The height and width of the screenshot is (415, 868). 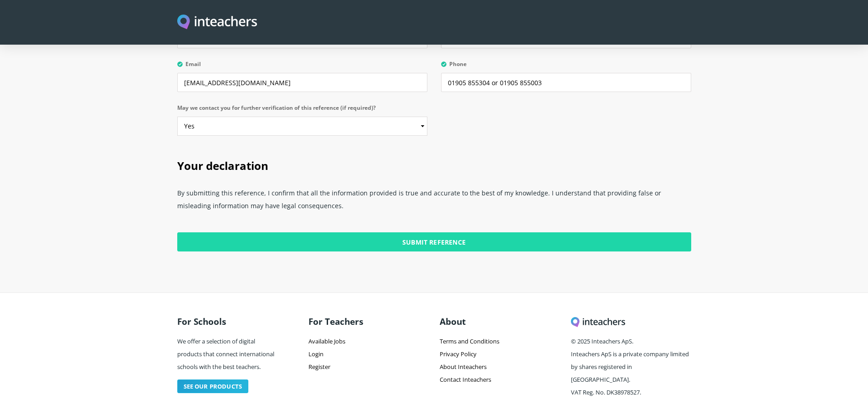 I want to click on h3: For Schools, so click(x=228, y=322).